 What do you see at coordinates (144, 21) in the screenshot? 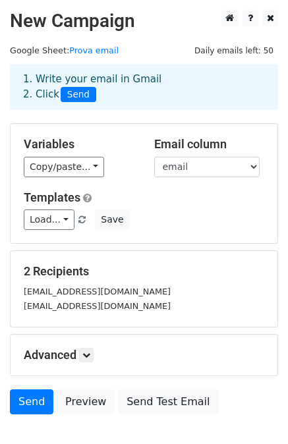
I see `h2: New Campaign` at bounding box center [144, 21].